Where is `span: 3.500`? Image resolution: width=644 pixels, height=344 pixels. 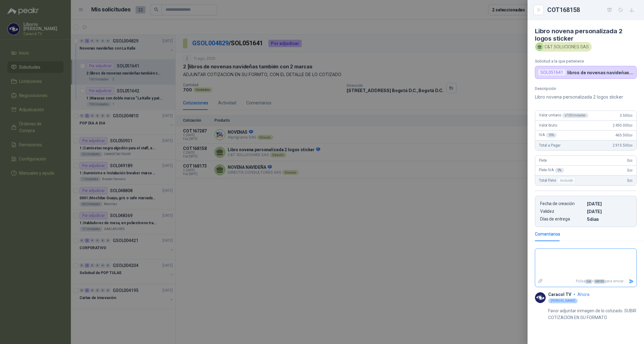
span: 3.500 is located at coordinates (626, 115).